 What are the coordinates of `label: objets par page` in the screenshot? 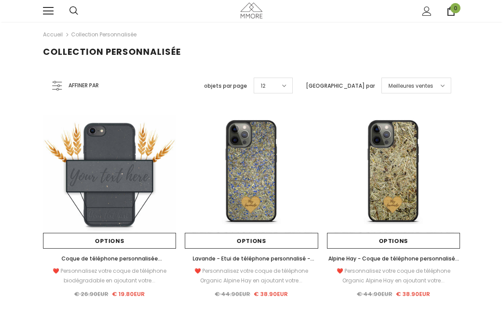 It's located at (226, 86).